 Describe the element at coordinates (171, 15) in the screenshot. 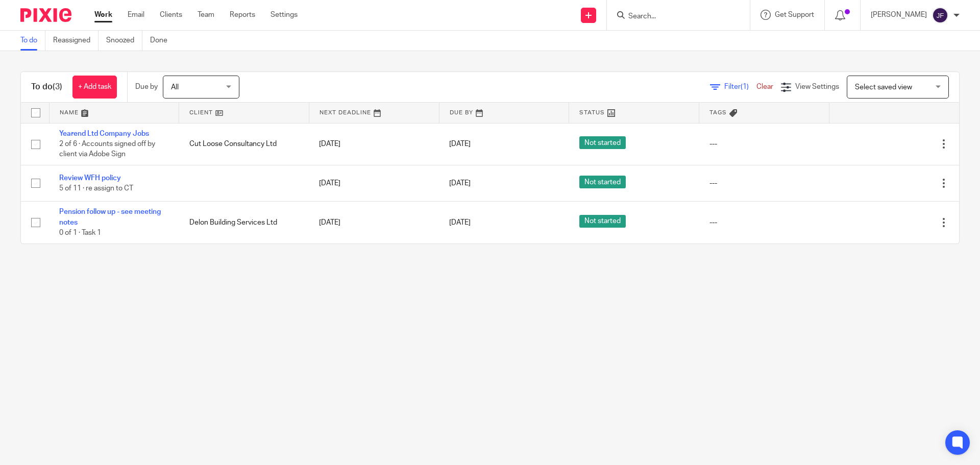

I see `a: Clients` at that location.